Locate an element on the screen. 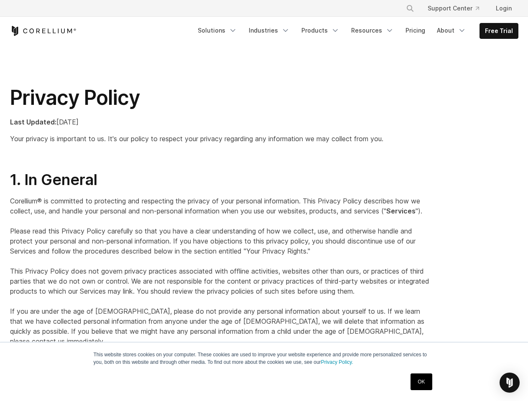  a: Pricing is located at coordinates (415, 30).